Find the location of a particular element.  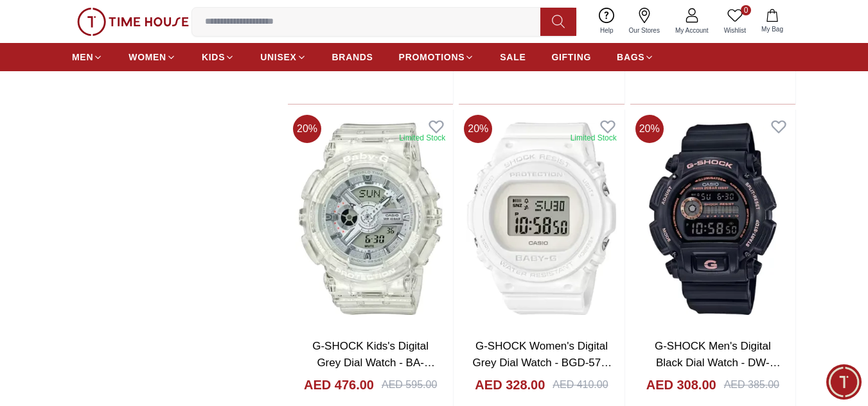

h4: AED 308.00 is located at coordinates (681, 385).